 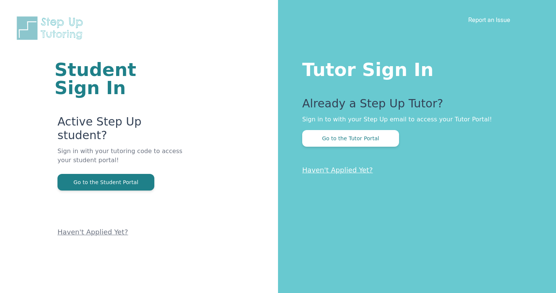 I want to click on p: Active Step Up student?, so click(x=122, y=131).